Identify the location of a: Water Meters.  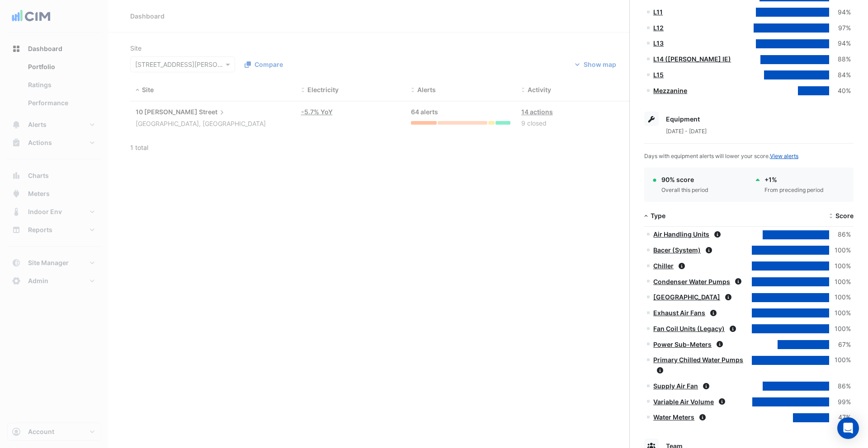
(674, 417).